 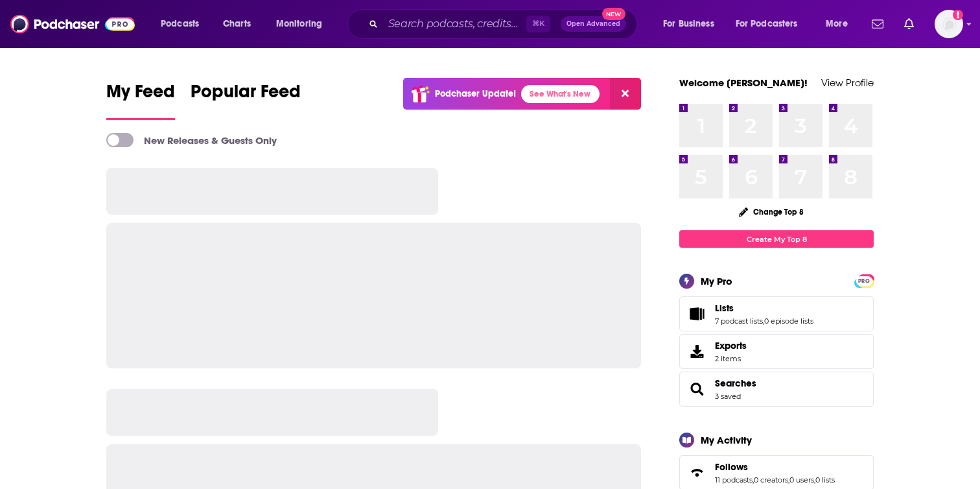 What do you see at coordinates (767, 24) in the screenshot?
I see `span: For Podcasters` at bounding box center [767, 24].